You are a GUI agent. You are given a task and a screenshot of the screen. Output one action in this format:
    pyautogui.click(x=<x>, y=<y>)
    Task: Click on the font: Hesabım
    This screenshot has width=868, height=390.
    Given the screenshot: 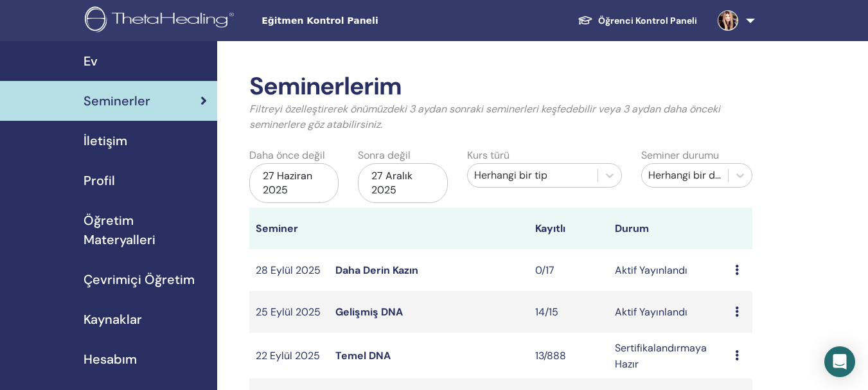 What is the action you would take?
    pyautogui.click(x=110, y=359)
    